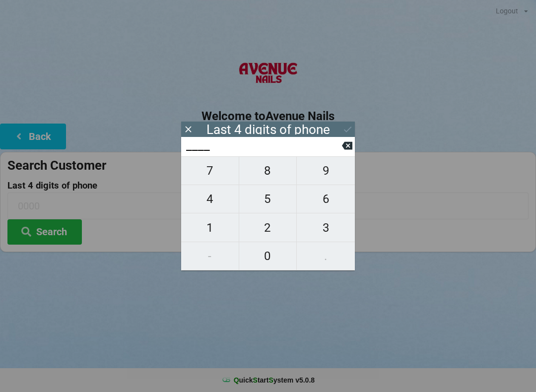 The width and height of the screenshot is (536, 392). What do you see at coordinates (268, 199) in the screenshot?
I see `span: 5` at bounding box center [268, 199].